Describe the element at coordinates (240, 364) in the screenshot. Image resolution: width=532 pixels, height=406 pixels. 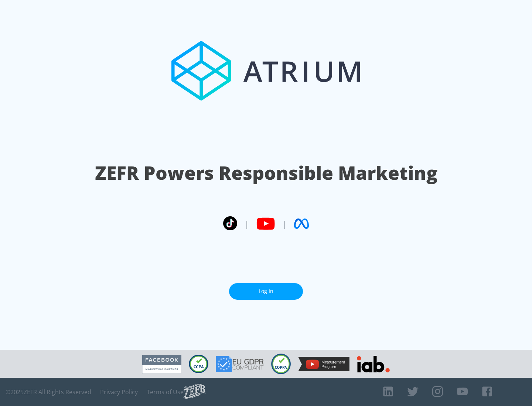
I see `img: GDPR Compliant` at that location.